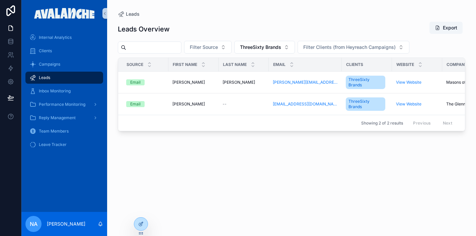 Image resolution: width=476 pixels, height=236 pixels. What do you see at coordinates (235, 65) in the screenshot?
I see `span: Last name` at bounding box center [235, 65].